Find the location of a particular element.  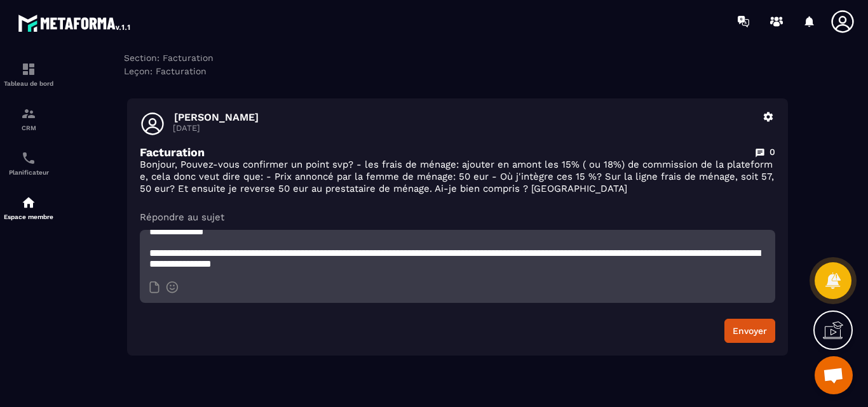

button: Envoyer is located at coordinates (750, 331).